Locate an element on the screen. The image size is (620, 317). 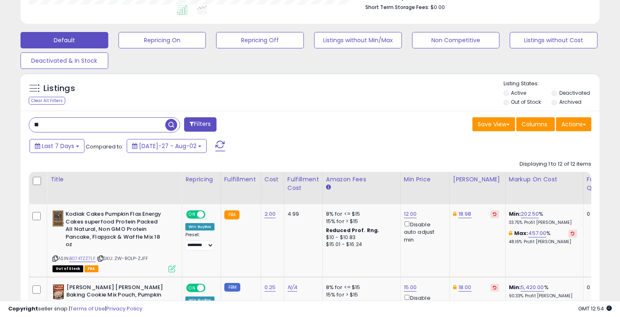
a: 15.00 is located at coordinates (411, 288).